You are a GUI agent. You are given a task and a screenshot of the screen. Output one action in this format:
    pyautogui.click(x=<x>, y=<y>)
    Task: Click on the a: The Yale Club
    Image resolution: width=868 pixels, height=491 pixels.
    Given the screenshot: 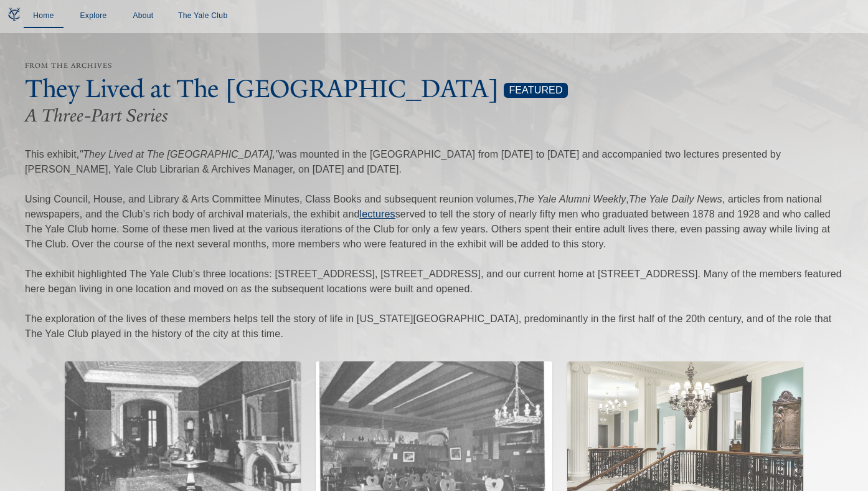 What is the action you would take?
    pyautogui.click(x=202, y=16)
    